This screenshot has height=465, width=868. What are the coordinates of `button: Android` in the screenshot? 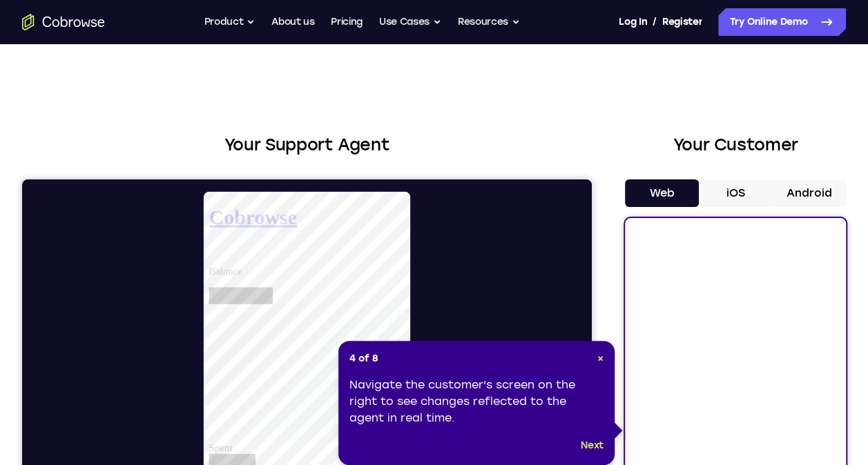 It's located at (808, 193).